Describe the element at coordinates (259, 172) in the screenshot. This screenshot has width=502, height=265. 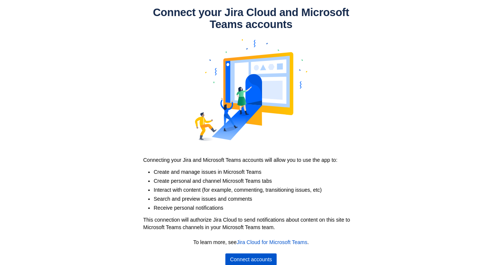
I see `li: Create and manage issues in Microsoft Teams` at that location.